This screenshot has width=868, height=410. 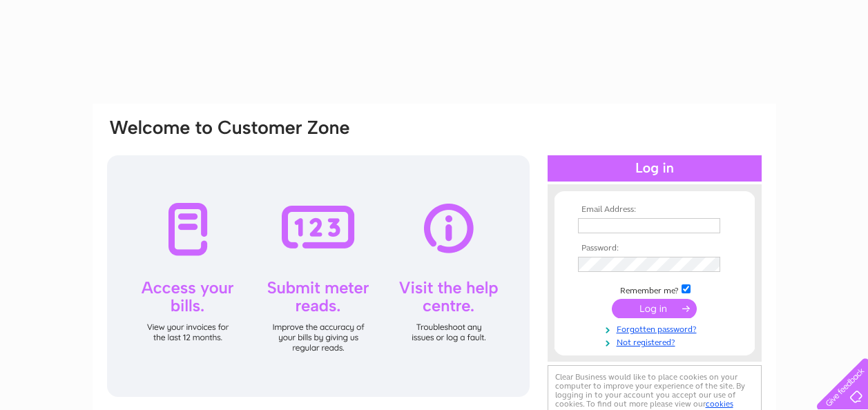 What do you see at coordinates (655, 289) in the screenshot?
I see `td: Remember me?` at bounding box center [655, 289].